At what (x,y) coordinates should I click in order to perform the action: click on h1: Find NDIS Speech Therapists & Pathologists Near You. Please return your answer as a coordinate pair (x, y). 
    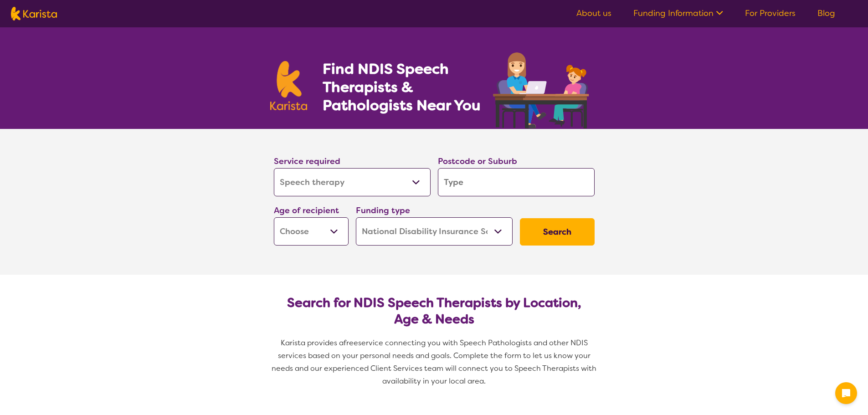
    Looking at the image, I should click on (407, 87).